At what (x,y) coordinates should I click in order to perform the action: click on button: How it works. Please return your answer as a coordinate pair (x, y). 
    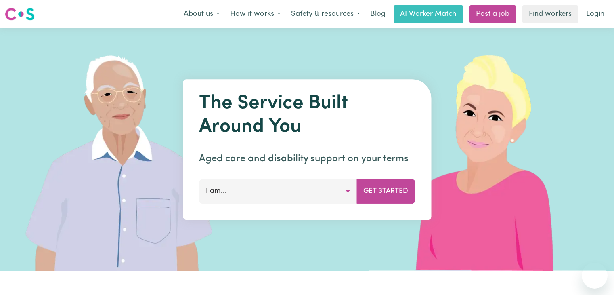
    Looking at the image, I should click on (255, 14).